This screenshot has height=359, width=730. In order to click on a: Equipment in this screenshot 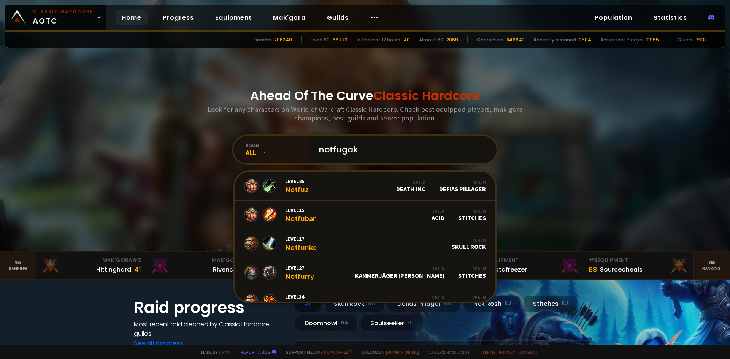, I will do `click(233, 17)`.